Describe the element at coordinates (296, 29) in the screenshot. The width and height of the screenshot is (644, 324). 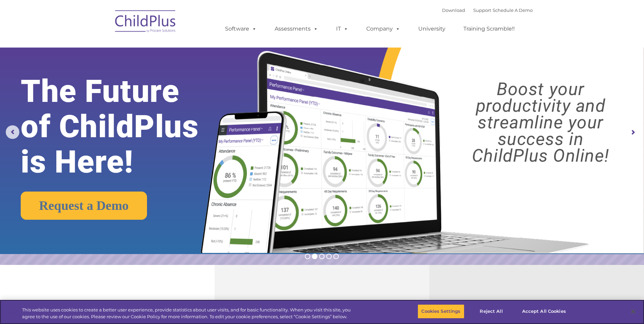
I see `a: Assessments` at that location.